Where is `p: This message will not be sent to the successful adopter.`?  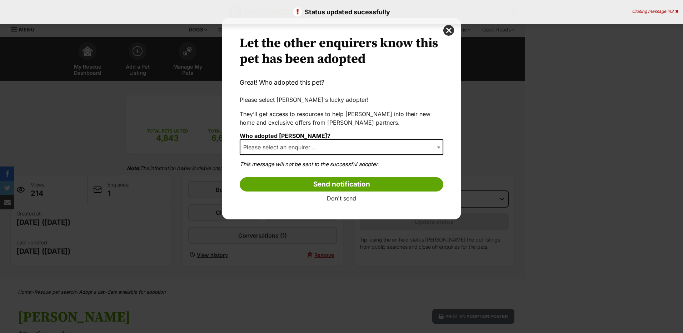 p: This message will not be sent to the successful adopter. is located at coordinates (342, 164).